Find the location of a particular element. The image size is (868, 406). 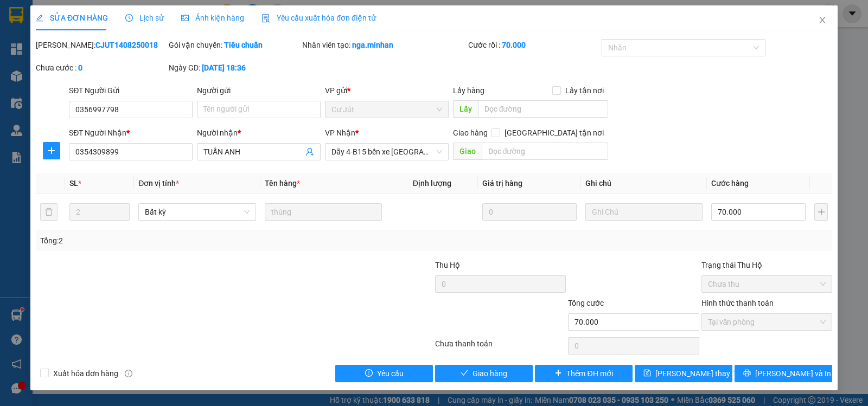

b: CJUT1408250018 is located at coordinates (127, 45).